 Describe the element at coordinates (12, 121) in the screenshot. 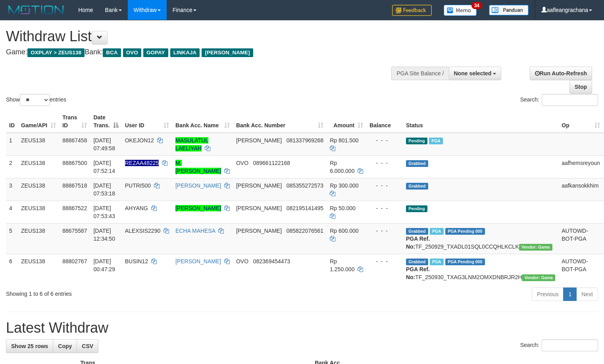

I see `th: ID` at that location.